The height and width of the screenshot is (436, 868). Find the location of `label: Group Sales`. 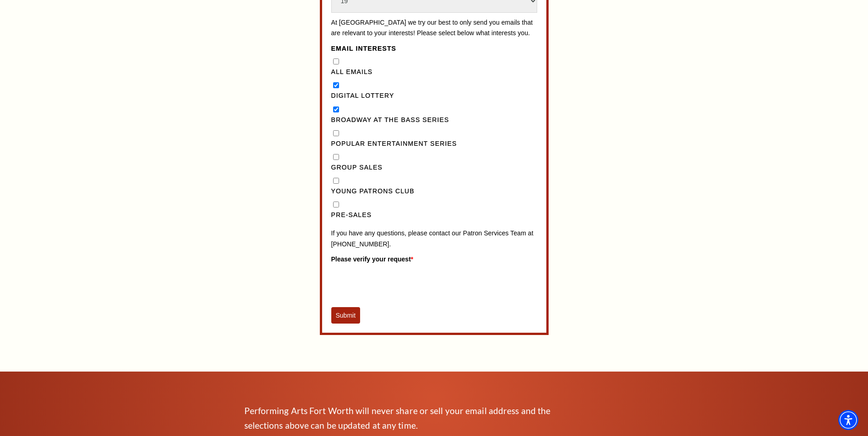

label: Group Sales is located at coordinates (434, 167).